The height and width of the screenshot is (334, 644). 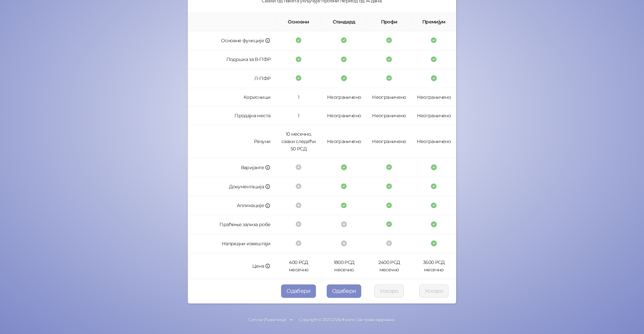 I want to click on td: Подршка за В-ПФР, so click(x=232, y=60).